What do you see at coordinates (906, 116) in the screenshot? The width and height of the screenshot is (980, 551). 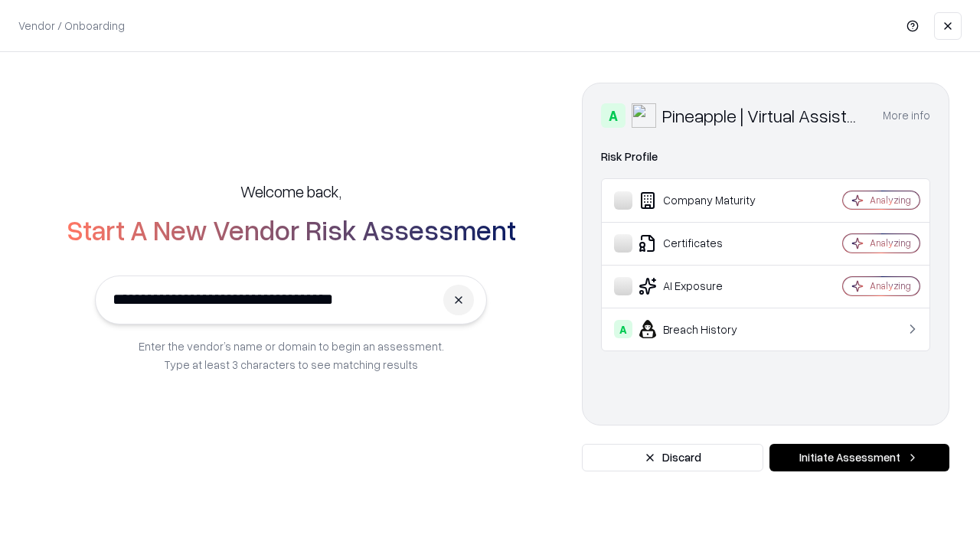 I see `button: More info` at bounding box center [906, 116].